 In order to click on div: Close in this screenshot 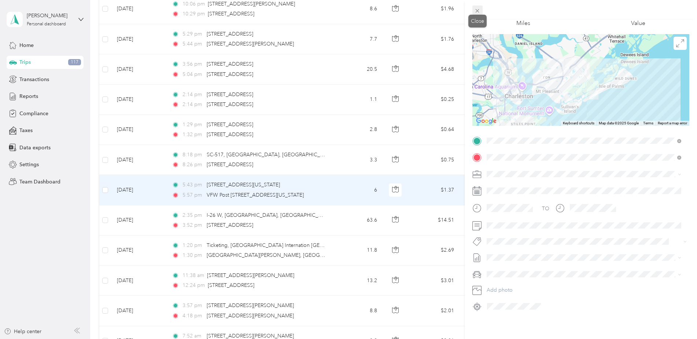, I will do `click(478, 21)`.